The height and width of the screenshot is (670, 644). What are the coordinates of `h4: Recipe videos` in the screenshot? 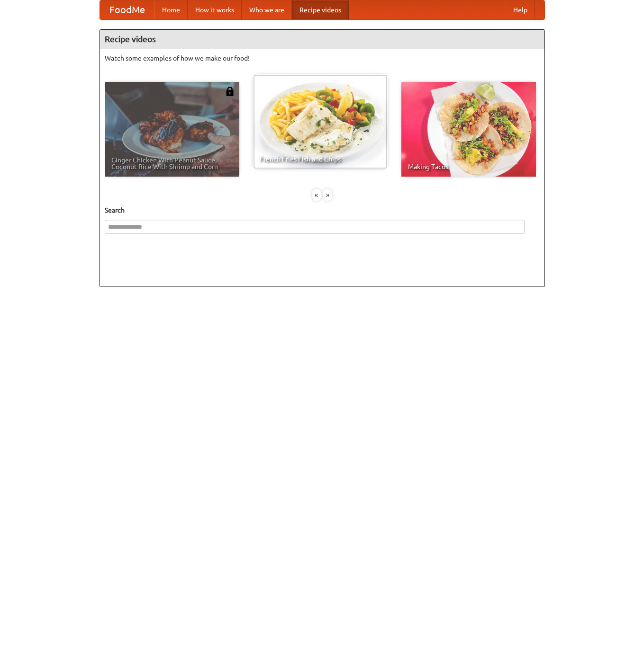 It's located at (322, 39).